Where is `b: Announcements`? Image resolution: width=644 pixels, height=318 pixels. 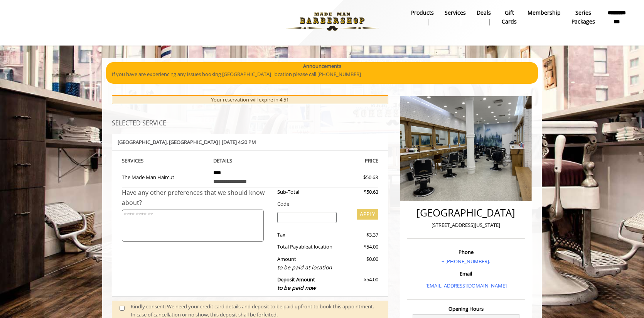 b: Announcements is located at coordinates (322, 66).